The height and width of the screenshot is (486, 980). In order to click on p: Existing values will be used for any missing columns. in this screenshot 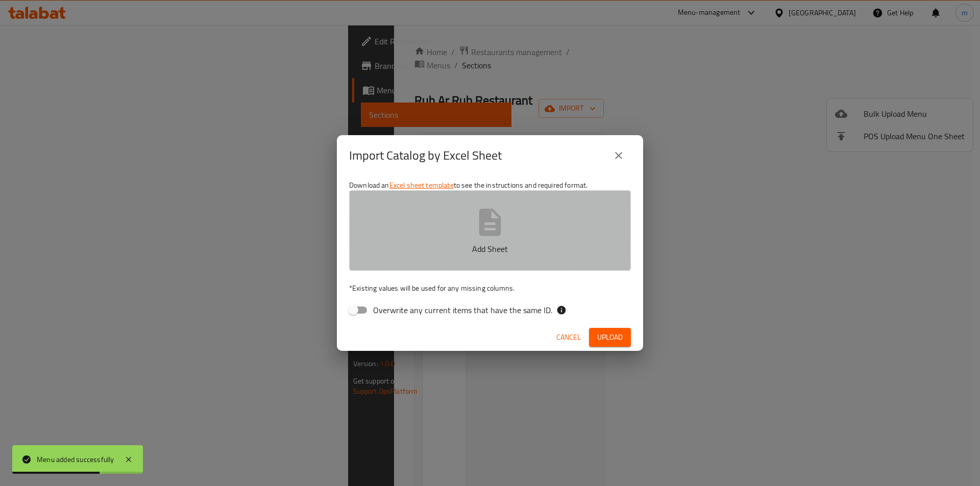, I will do `click(490, 289)`.